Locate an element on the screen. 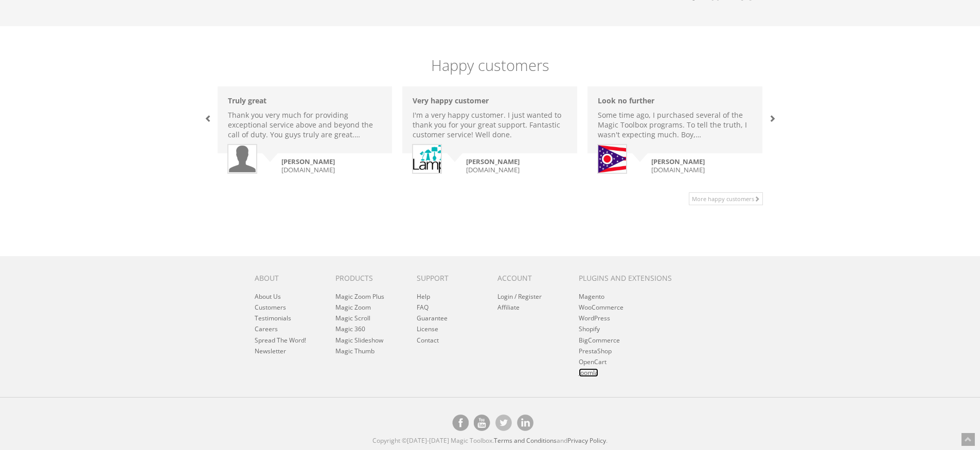  a: Magic Toolbox's Twitter account is located at coordinates (504, 423).